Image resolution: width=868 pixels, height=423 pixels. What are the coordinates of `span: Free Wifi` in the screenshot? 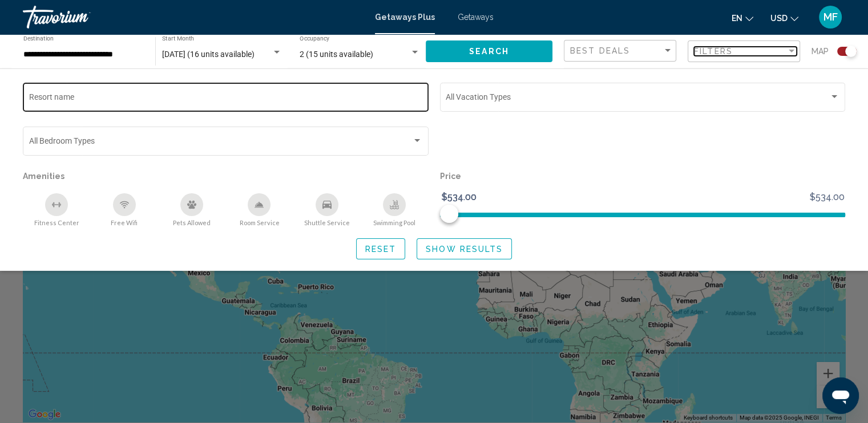 It's located at (124, 223).